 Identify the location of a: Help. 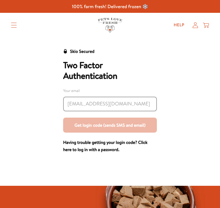
(179, 25).